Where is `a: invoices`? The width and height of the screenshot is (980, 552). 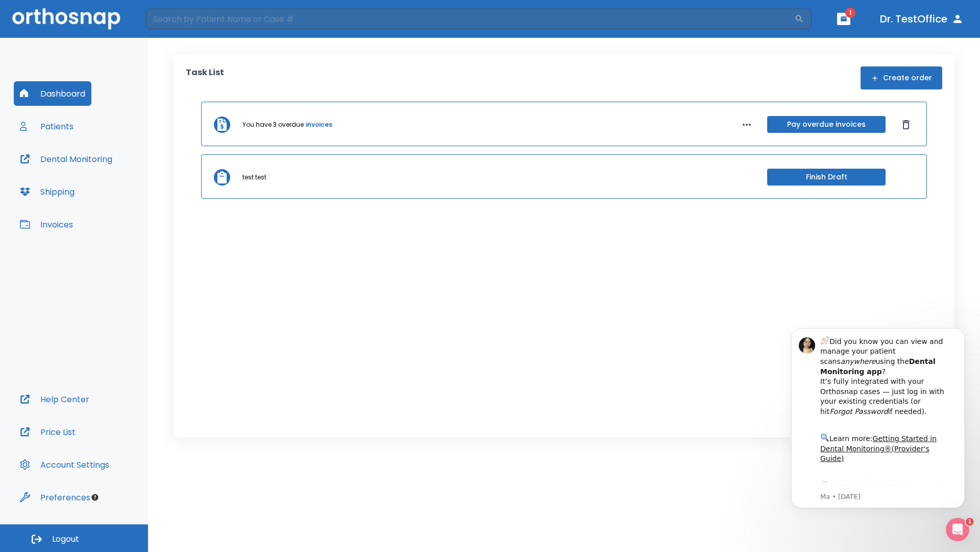
a: invoices is located at coordinates (319, 125).